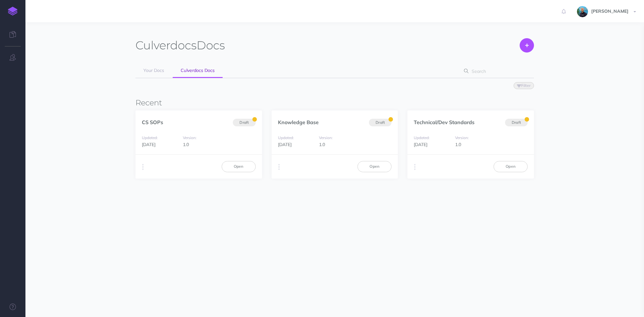 The image size is (644, 317). Describe the element at coordinates (197, 71) in the screenshot. I see `a: Culverdocs Docs` at that location.